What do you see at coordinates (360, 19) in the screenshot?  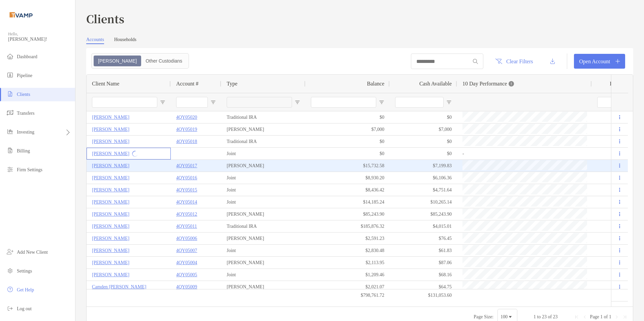 I see `h3: Clients` at bounding box center [360, 19].